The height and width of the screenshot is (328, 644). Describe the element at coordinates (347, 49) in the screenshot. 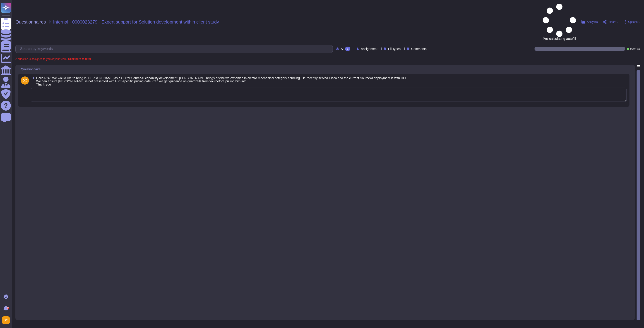

I see `div: 1` at that location.